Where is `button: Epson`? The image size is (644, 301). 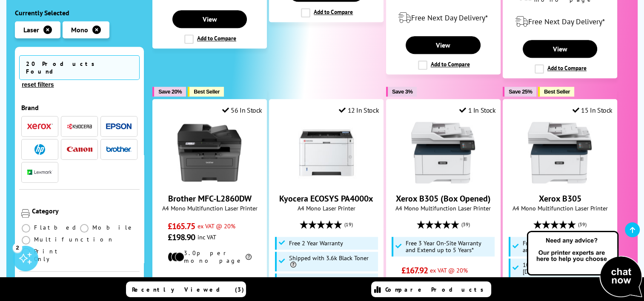 button: Epson is located at coordinates (119, 126).